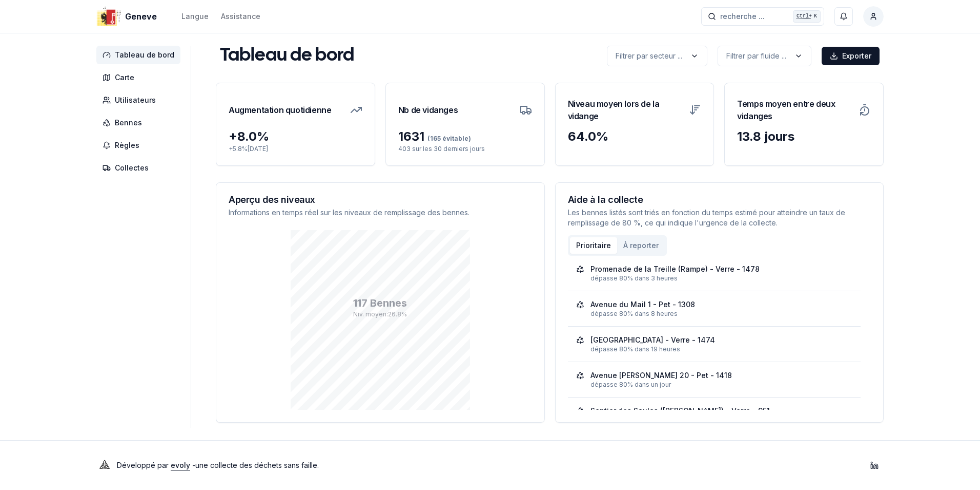 This screenshot has height=490, width=980. Describe the element at coordinates (145, 55) in the screenshot. I see `span: Tableau de bord` at that location.